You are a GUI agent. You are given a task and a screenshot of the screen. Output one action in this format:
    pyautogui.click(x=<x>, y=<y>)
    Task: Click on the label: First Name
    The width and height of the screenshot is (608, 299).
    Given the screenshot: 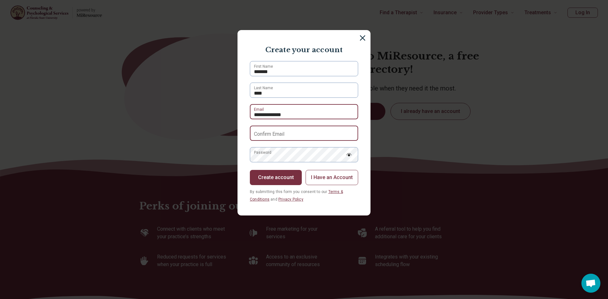 What is the action you would take?
    pyautogui.click(x=263, y=66)
    